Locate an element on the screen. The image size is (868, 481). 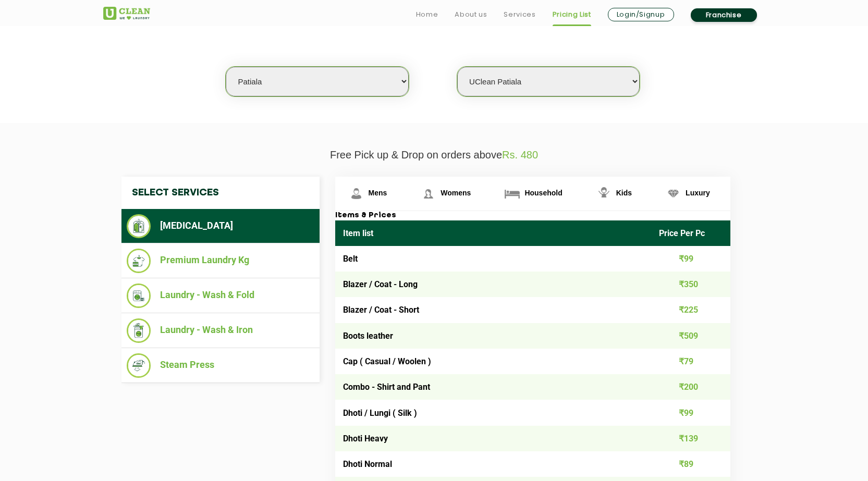
a: Home is located at coordinates (427, 15).